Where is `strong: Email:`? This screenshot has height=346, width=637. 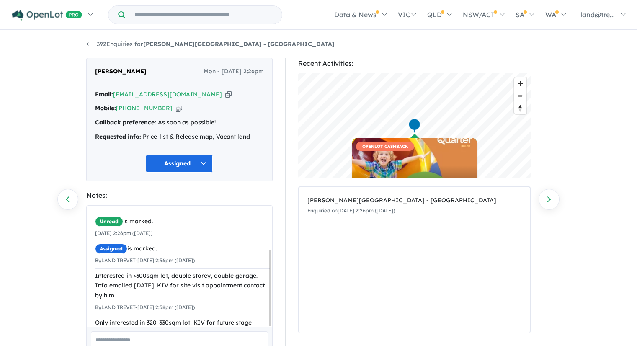
strong: Email: is located at coordinates (104, 94).